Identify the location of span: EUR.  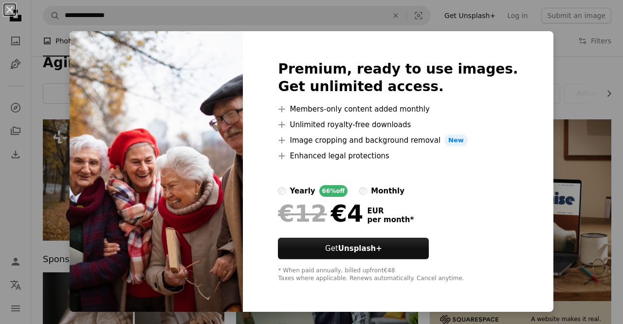
(390, 211).